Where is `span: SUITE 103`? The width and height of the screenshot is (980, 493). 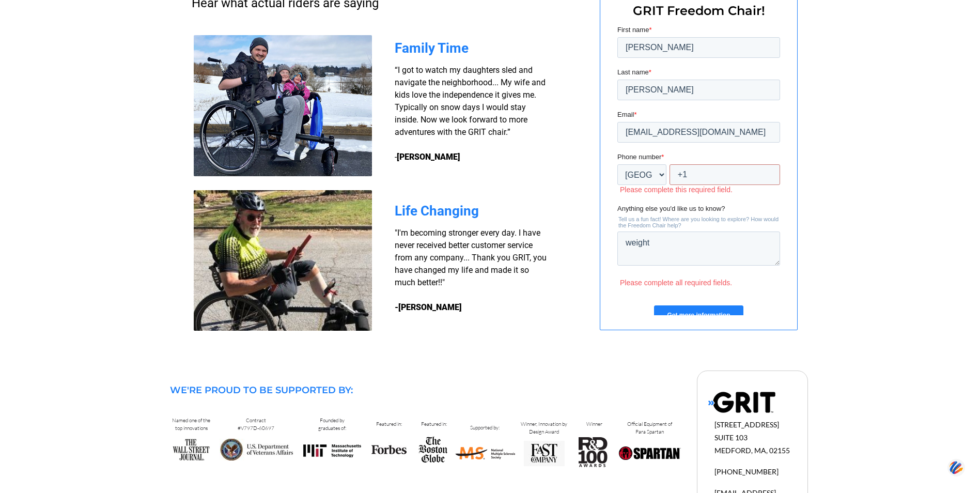
span: SUITE 103 is located at coordinates (731, 437).